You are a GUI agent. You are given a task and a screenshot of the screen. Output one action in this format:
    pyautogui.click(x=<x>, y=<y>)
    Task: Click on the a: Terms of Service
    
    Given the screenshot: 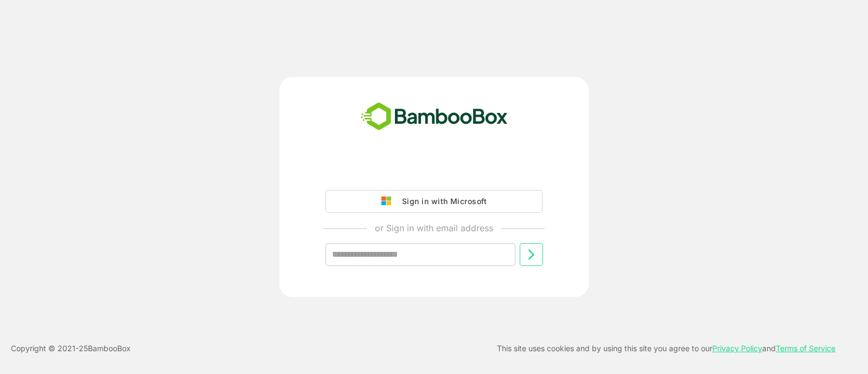 What is the action you would take?
    pyautogui.click(x=806, y=348)
    